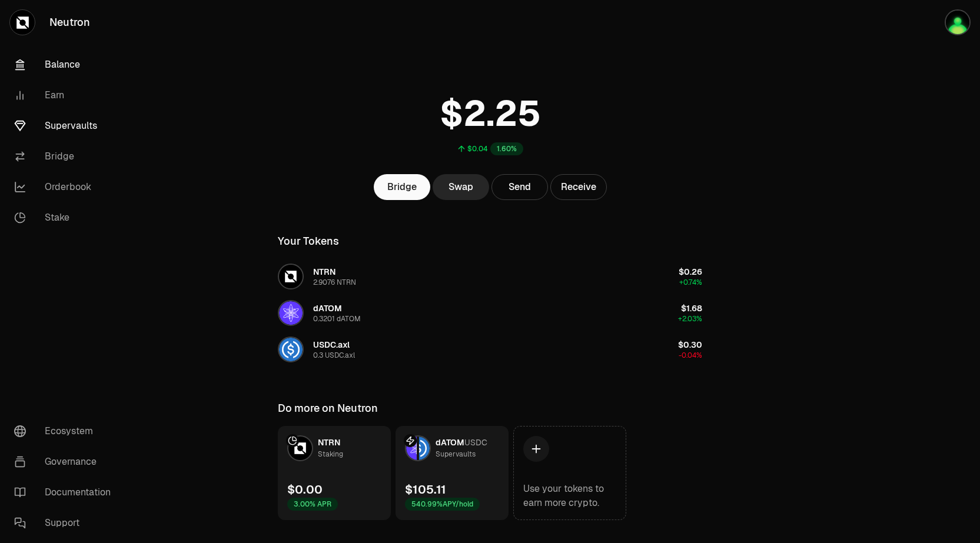 This screenshot has width=980, height=543. What do you see at coordinates (958, 22) in the screenshot?
I see `img: Cosmos Kep 1` at bounding box center [958, 22].